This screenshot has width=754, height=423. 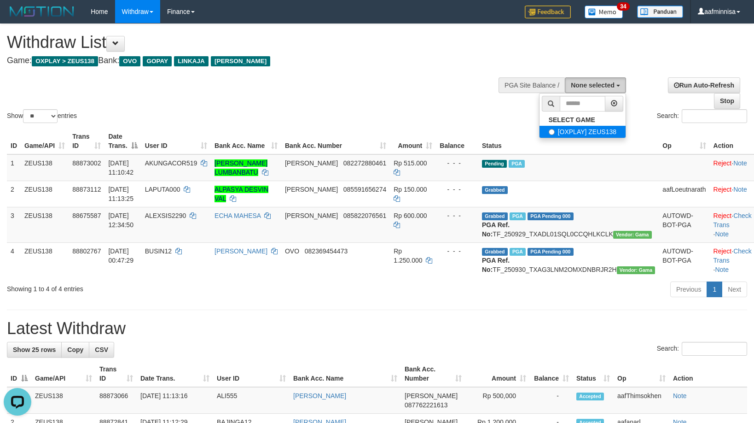 I want to click on label: Search:, so click(x=702, y=349).